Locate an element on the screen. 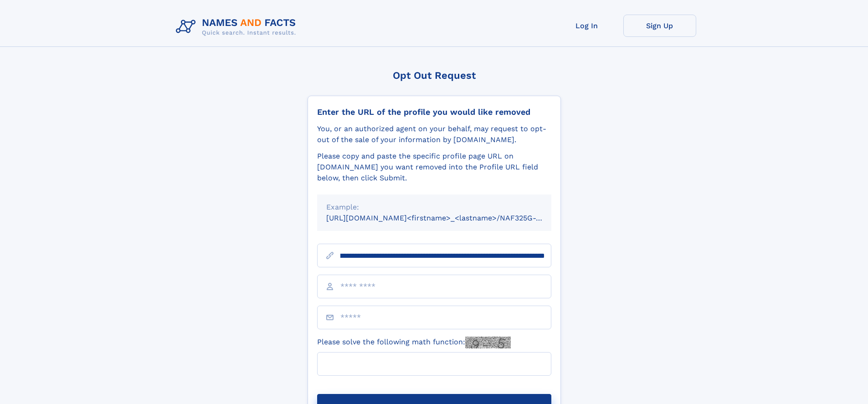 This screenshot has height=404, width=868. a: Log In is located at coordinates (587, 25).